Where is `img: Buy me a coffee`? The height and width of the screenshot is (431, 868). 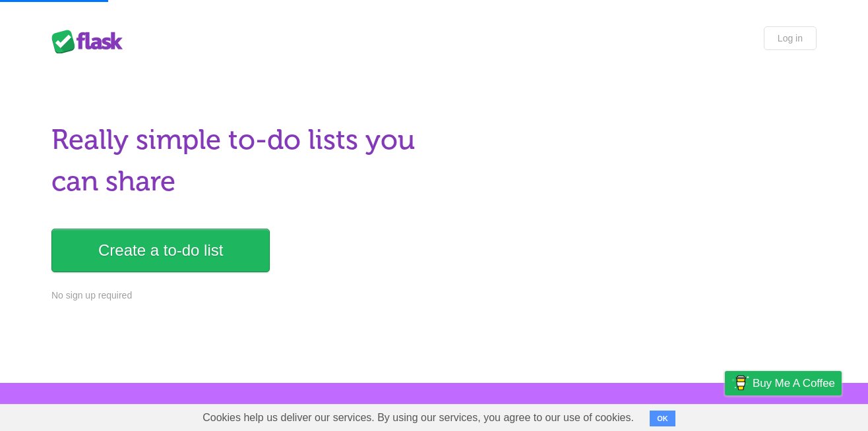
img: Buy me a coffee is located at coordinates (739, 383).